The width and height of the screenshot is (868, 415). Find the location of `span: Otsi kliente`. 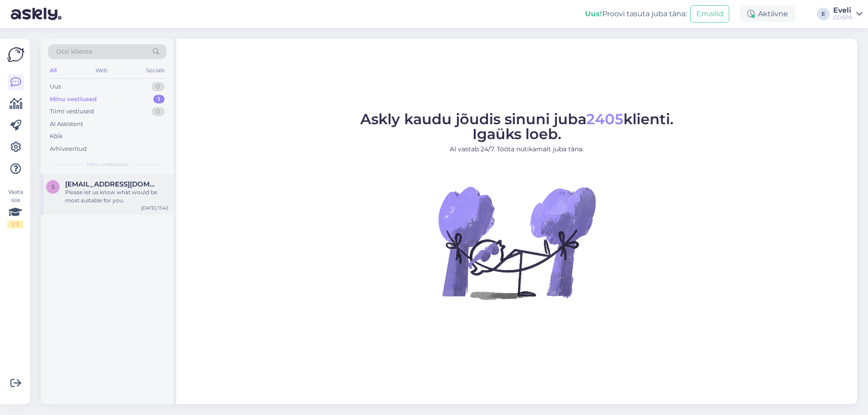

span: Otsi kliente is located at coordinates (74, 52).